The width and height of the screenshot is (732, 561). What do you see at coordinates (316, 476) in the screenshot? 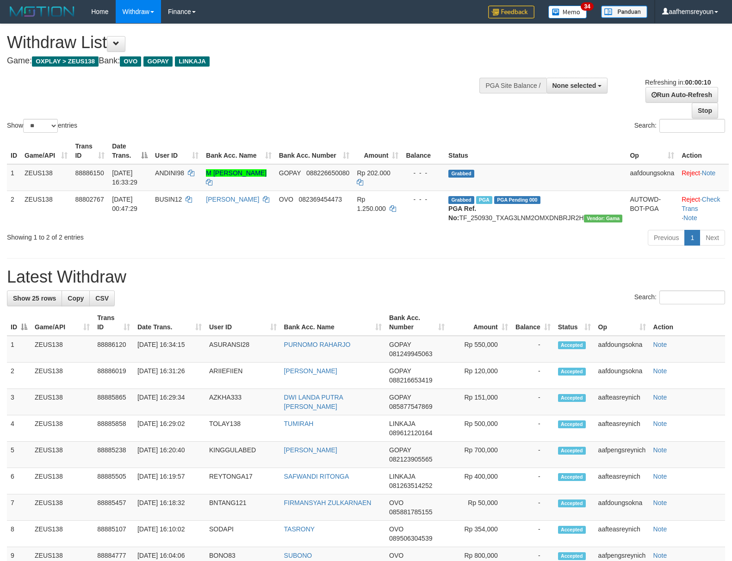
I see `a: SAFWANDI RITONGA` at bounding box center [316, 476].